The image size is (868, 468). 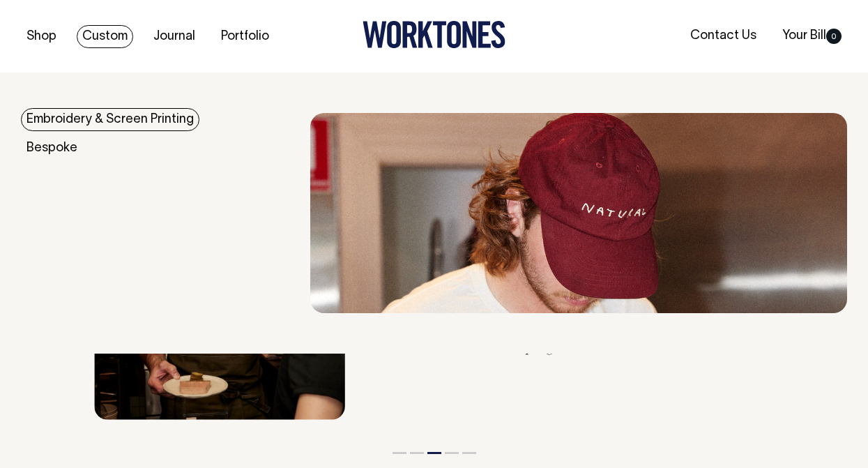 I want to click on a: Portfolio, so click(x=244, y=37).